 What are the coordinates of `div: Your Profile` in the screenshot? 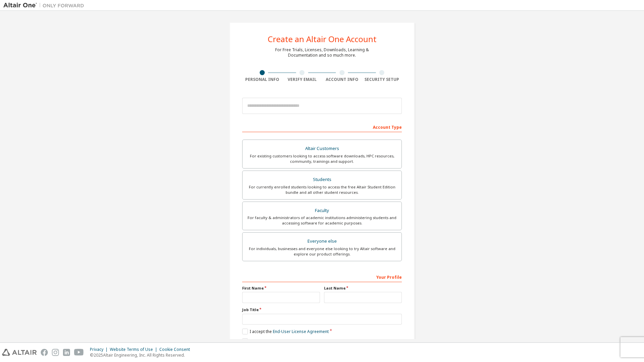 It's located at (322, 277).